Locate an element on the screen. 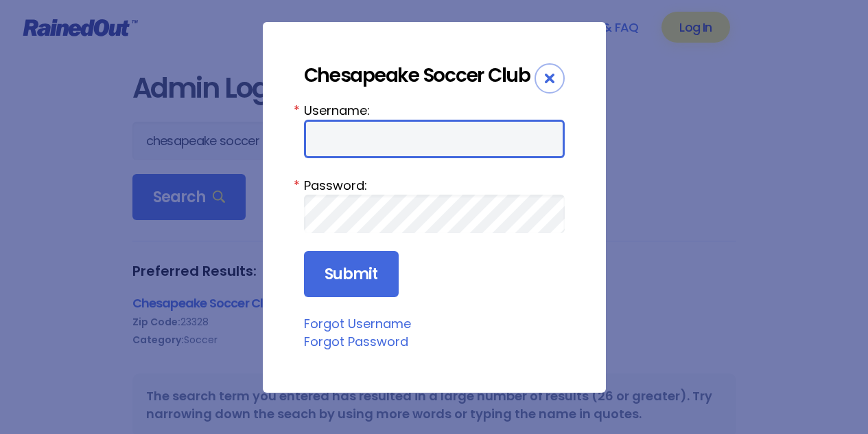 This screenshot has width=868, height=434. a: Forgot Password is located at coordinates (356, 341).